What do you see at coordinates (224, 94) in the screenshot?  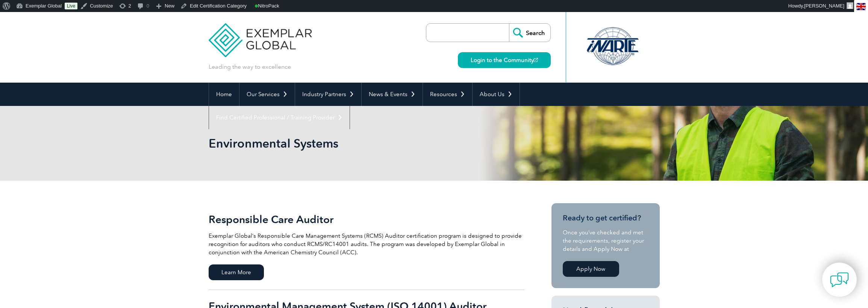 I see `a: Home` at bounding box center [224, 94].